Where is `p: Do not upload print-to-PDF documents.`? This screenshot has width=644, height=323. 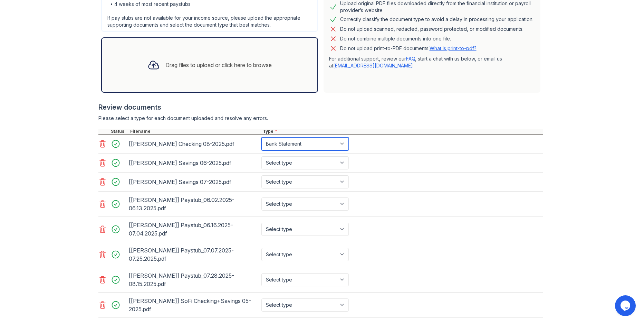
p: Do not upload print-to-PDF documents. is located at coordinates (408, 48).